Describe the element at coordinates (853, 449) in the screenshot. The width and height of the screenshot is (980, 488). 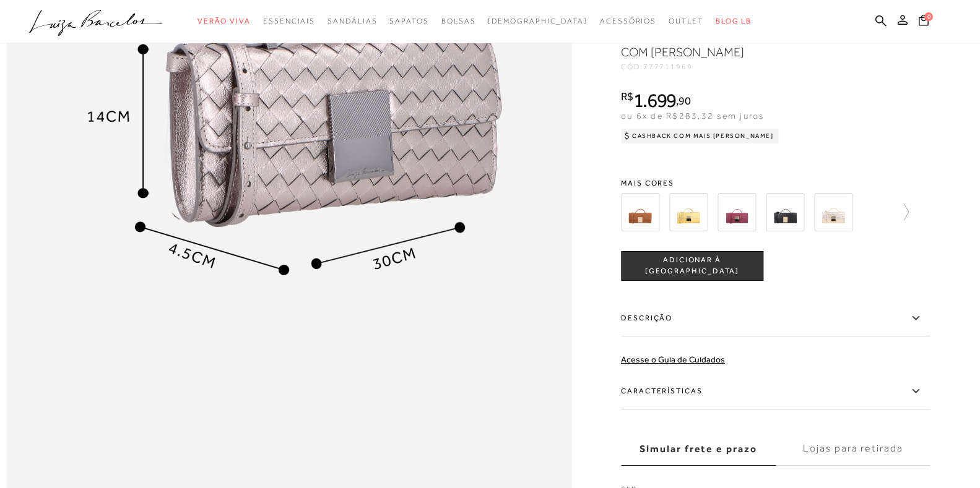
I see `label: Lojas para retirada` at that location.